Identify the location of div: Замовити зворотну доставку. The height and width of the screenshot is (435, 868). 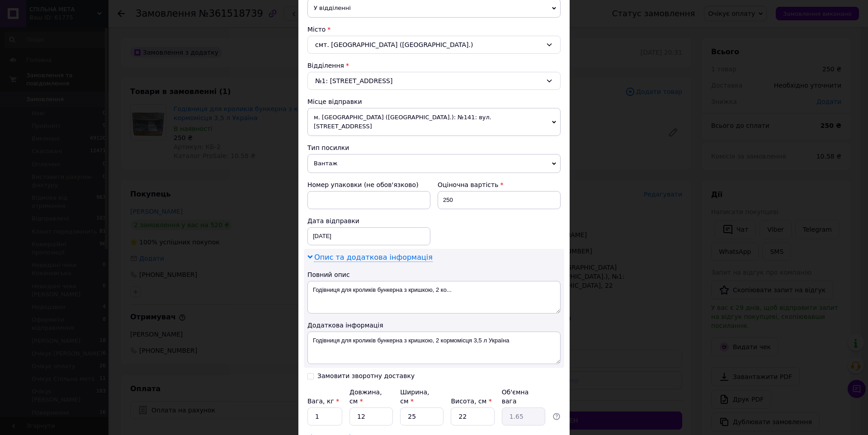
(366, 376).